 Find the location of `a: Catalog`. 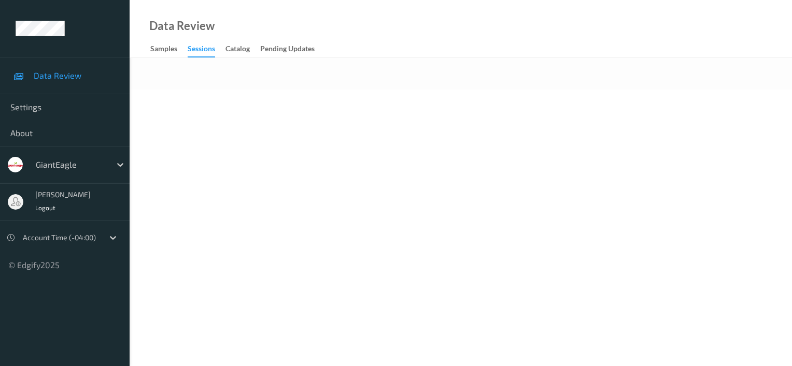

a: Catalog is located at coordinates (242, 49).